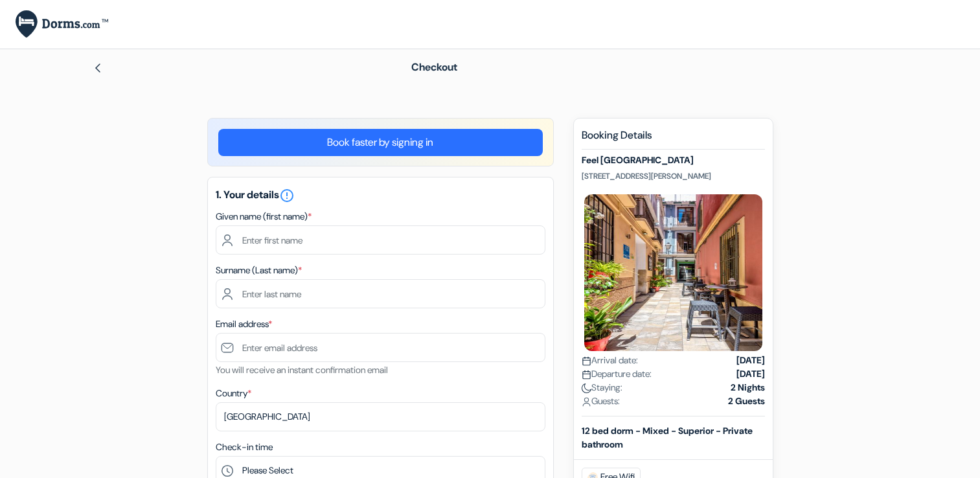 This screenshot has width=980, height=478. I want to click on input: Enter first name, so click(380, 239).